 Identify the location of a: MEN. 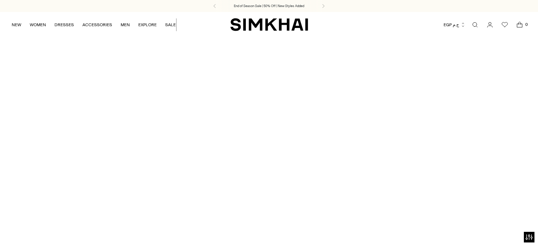
(125, 25).